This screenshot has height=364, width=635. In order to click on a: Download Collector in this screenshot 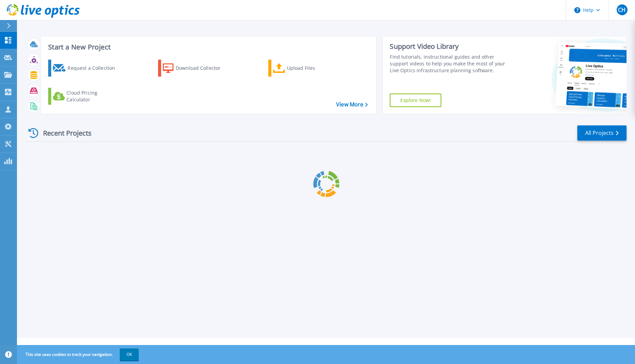, I will do `click(196, 68)`.